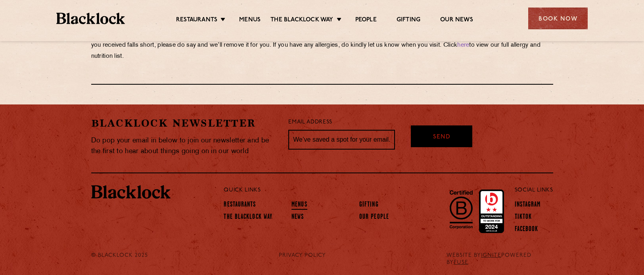 The width and height of the screenshot is (644, 275). What do you see at coordinates (124, 259) in the screenshot?
I see `div: © Blacklock 2025` at bounding box center [124, 259].